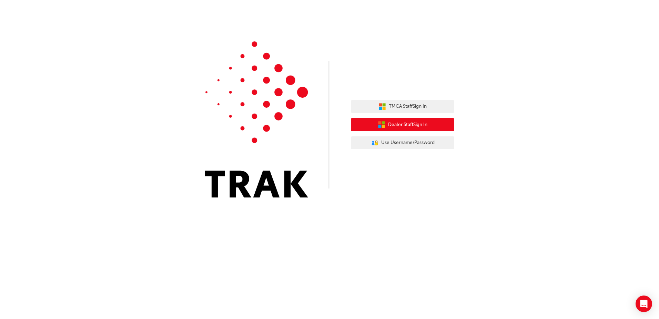  What do you see at coordinates (644, 303) in the screenshot?
I see `div: Open Intercom Messenger` at bounding box center [644, 303].